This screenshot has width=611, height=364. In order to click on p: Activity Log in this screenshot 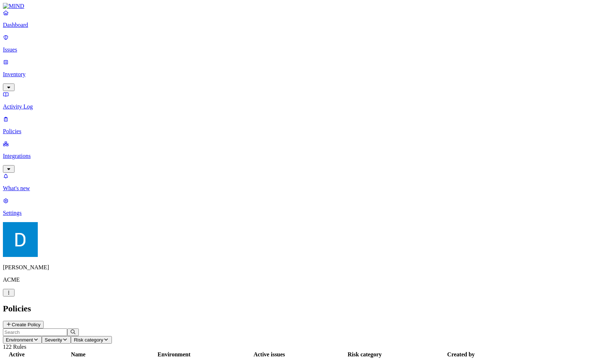, I will do `click(306, 107)`.